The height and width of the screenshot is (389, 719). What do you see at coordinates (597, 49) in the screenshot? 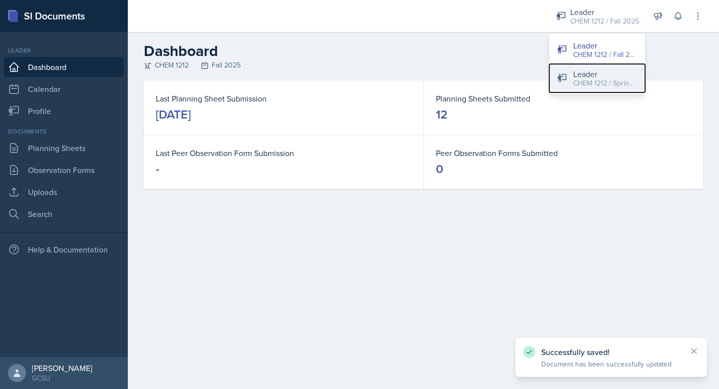
I see `button: Leader CHEM 1212 / Fall 2025` at bounding box center [597, 49].